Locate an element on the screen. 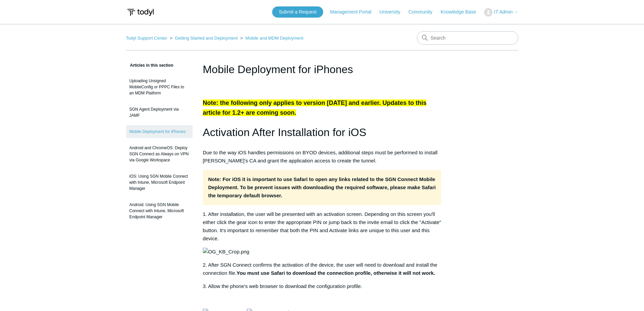 The width and height of the screenshot is (644, 311). img: OG_KB_Crop.png is located at coordinates (226, 252).